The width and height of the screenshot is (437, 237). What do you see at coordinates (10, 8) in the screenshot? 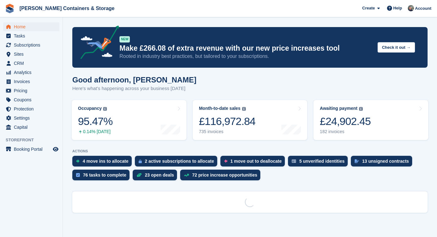
I see `img: stora-icon-8386f47178a22dfd0bd8f6a31ec36ba5ce8667c1dd55bd0f319d3a0aa187defe.svg` at bounding box center [10, 8].